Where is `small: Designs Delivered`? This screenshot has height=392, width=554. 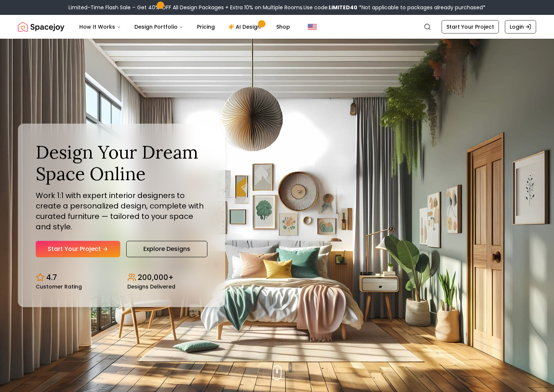
small: Designs Delivered is located at coordinates (151, 287).